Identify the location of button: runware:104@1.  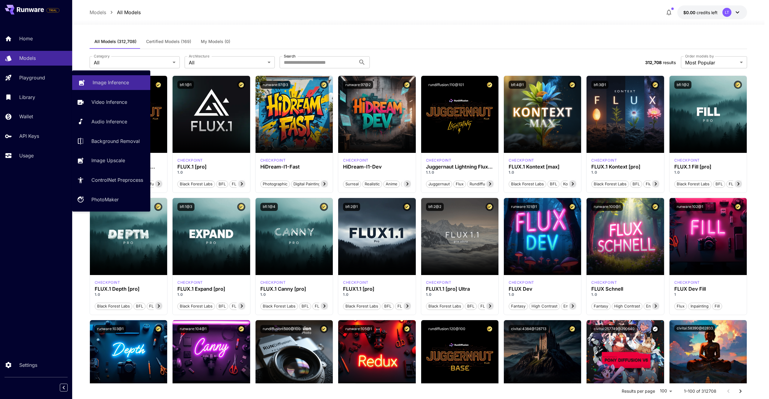
(193, 329).